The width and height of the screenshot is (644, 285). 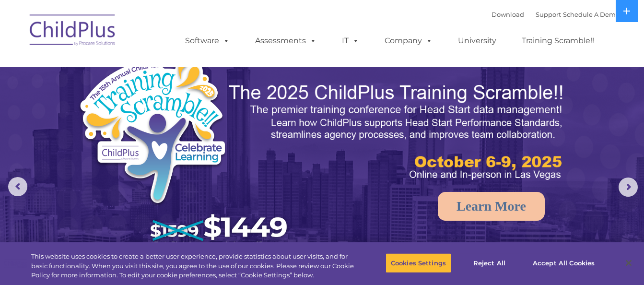 I want to click on a: IT, so click(x=351, y=41).